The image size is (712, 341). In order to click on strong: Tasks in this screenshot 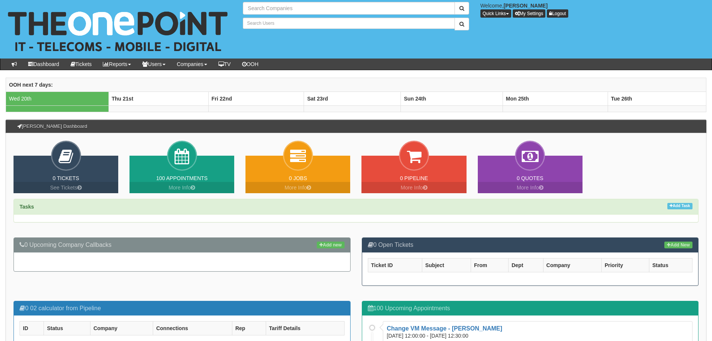, I will do `click(27, 207)`.